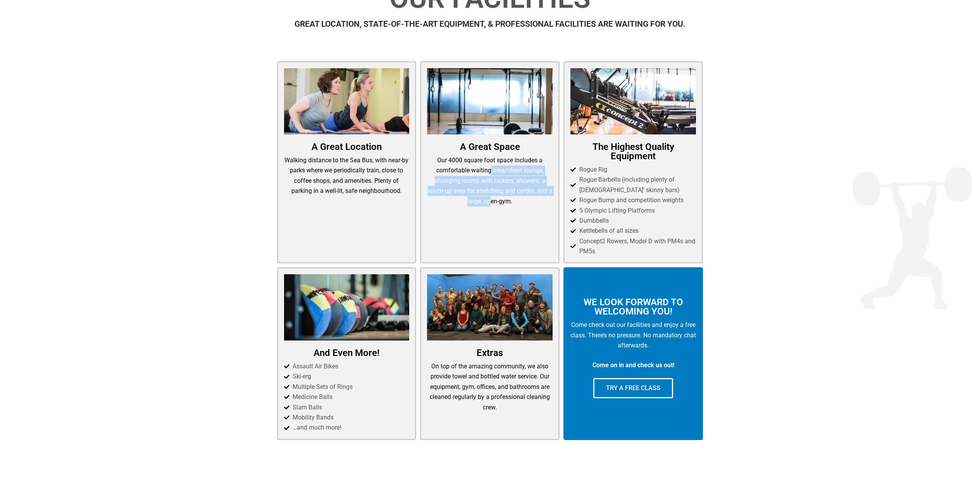 This screenshot has width=980, height=478. Describe the element at coordinates (631, 200) in the screenshot. I see `span: Rogue Bump and competition weights` at that location.